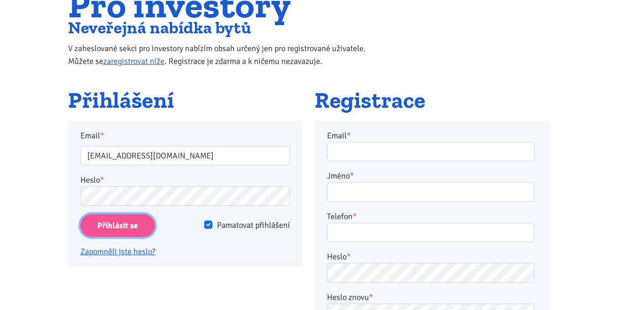  I want to click on label: Telefon, so click(341, 216).